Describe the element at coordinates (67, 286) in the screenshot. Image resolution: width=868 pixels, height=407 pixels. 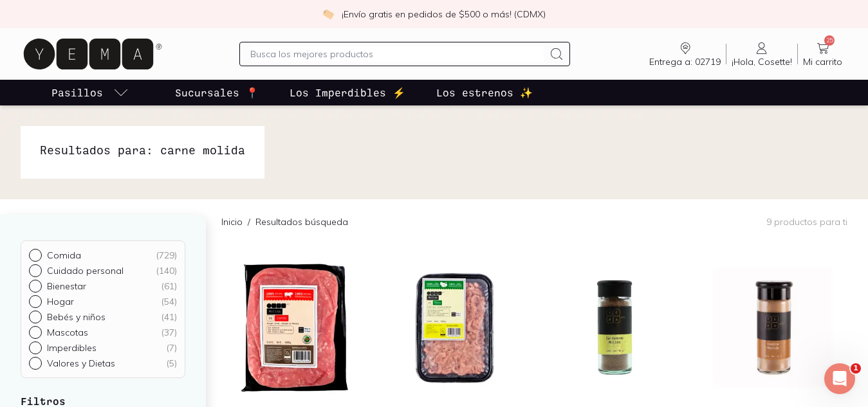
I see `p: Bienestar` at that location.